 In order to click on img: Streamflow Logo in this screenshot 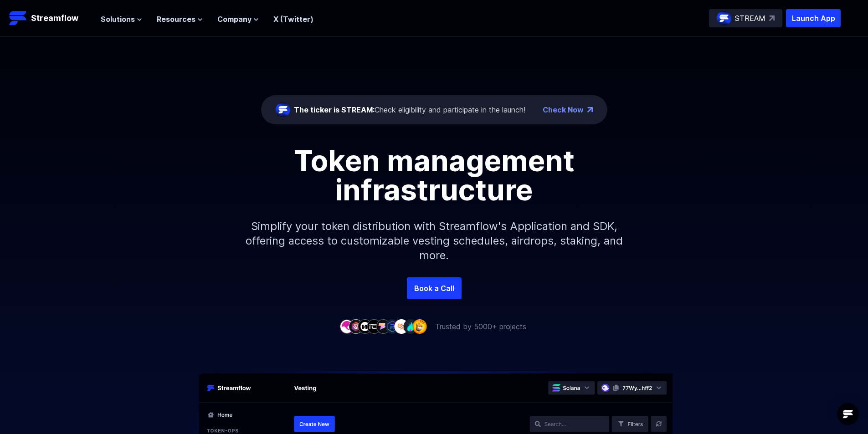, I will do `click(18, 18)`.